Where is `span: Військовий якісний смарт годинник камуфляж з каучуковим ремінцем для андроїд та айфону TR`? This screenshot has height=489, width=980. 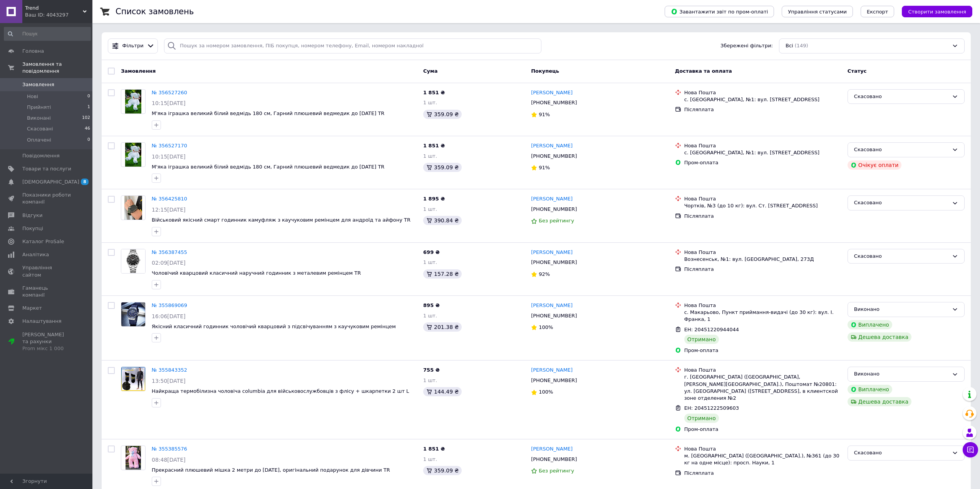
span: Військовий якісний смарт годинник камуфляж з каучуковим ремінцем для андроїд та айфону TR is located at coordinates (281, 220).